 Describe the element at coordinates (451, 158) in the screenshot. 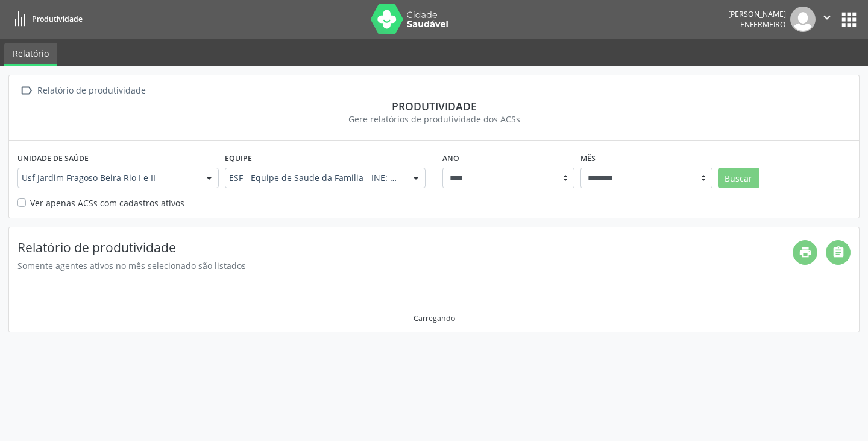

I see `label: Ano` at that location.